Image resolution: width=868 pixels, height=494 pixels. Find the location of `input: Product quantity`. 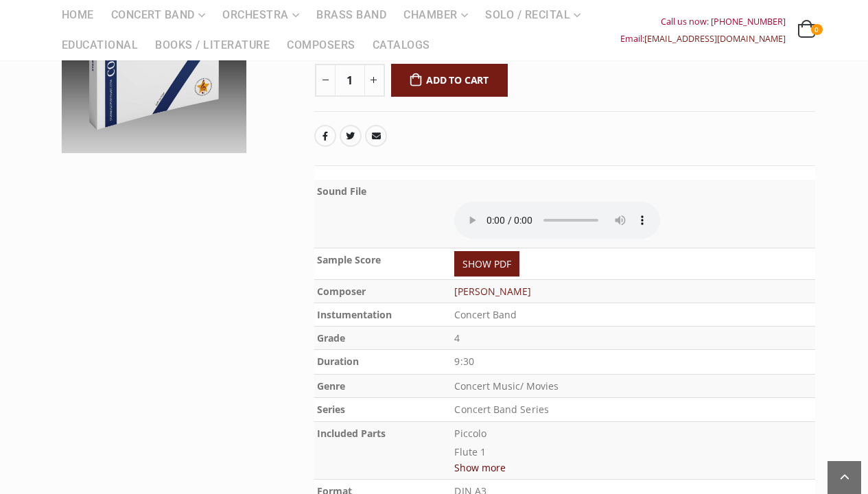

input: Product quantity is located at coordinates (350, 81).